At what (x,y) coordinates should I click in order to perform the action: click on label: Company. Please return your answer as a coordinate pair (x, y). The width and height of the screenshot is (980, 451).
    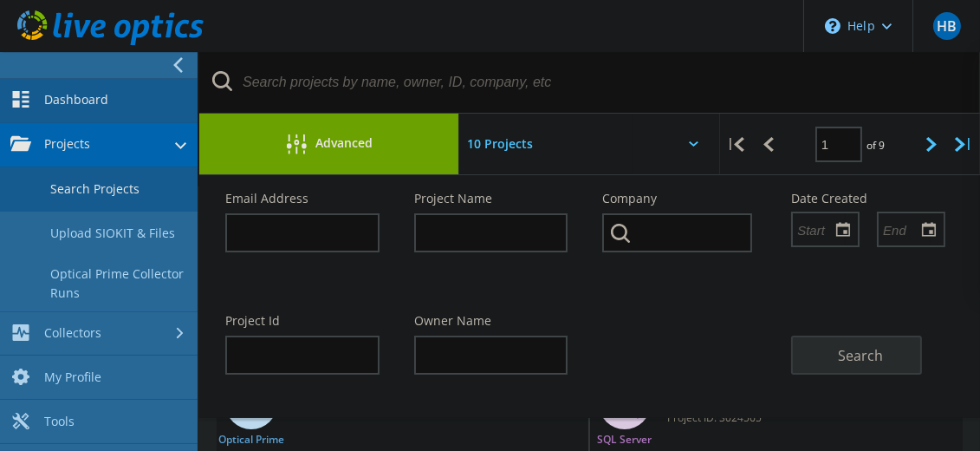
    Looking at the image, I should click on (680, 199).